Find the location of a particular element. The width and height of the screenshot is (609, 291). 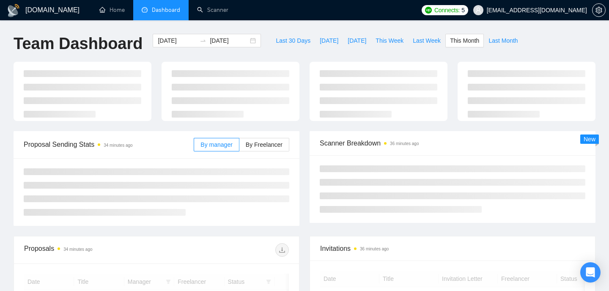

button: setting is located at coordinates (599, 10).